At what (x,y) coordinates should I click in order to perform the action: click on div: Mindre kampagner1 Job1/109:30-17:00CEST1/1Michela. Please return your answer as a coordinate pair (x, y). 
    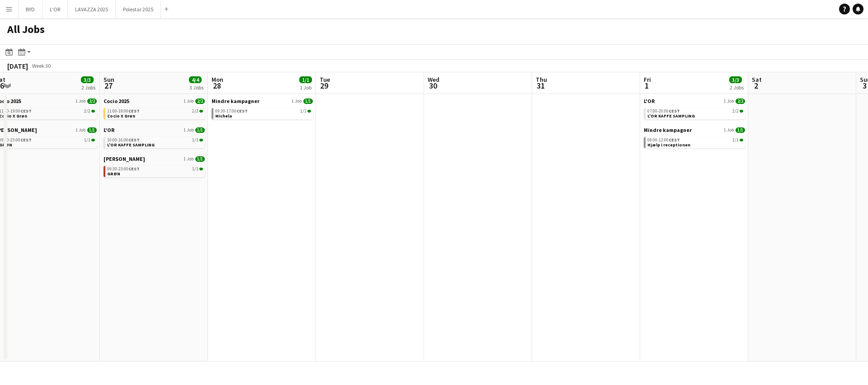
    Looking at the image, I should click on (263, 109).